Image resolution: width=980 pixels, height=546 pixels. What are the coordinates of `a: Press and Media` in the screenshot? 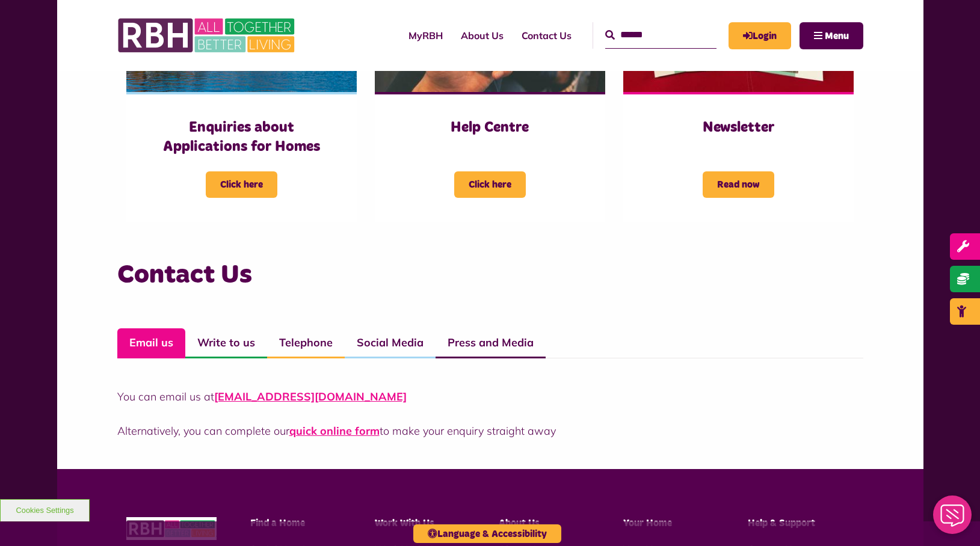 It's located at (490, 343).